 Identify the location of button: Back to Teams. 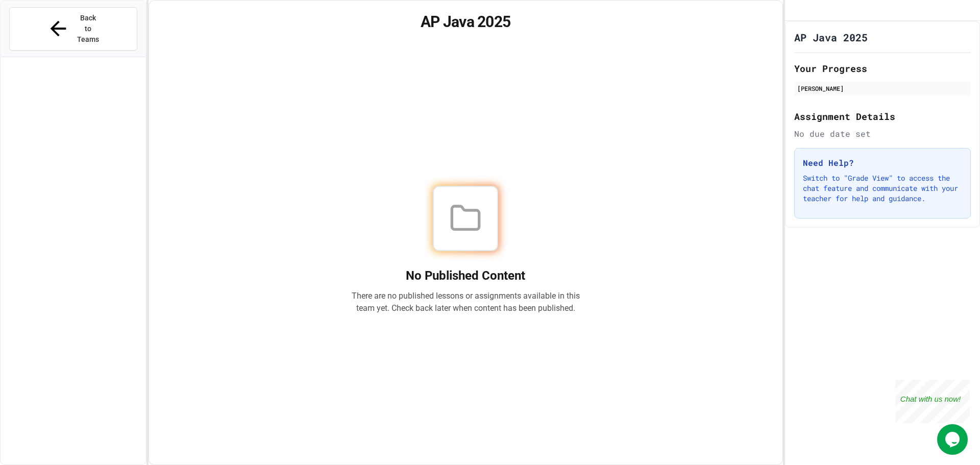
(73, 28).